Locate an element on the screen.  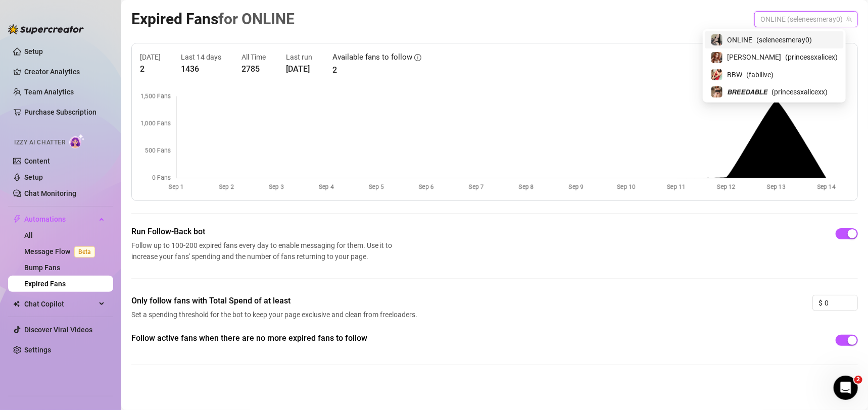
span: Automations is located at coordinates (60, 219).